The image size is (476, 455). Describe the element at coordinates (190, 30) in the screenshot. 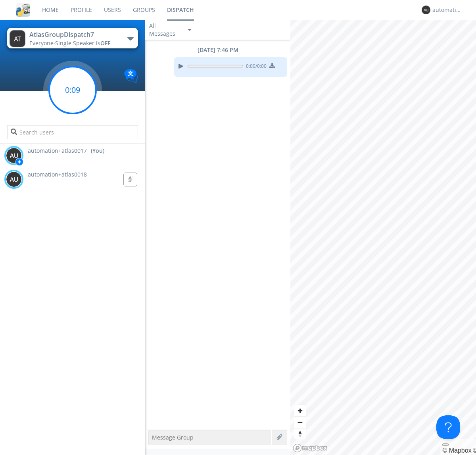

I see `img: caret-down-sm.svg` at that location.